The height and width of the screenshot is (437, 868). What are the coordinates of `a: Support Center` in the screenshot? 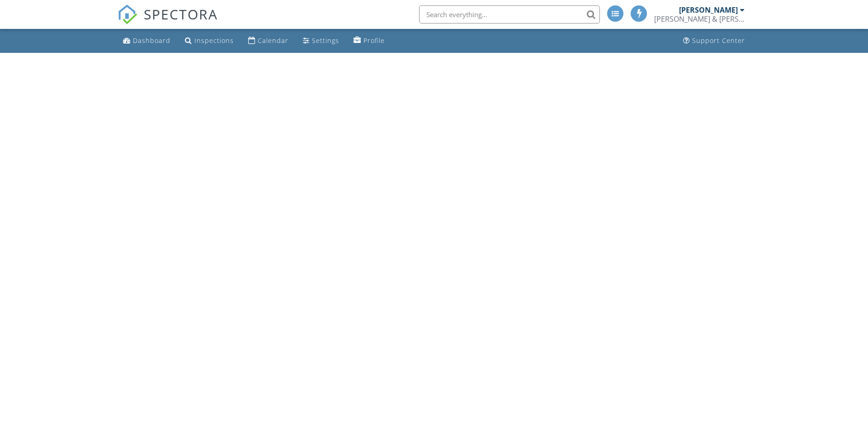 It's located at (713, 41).